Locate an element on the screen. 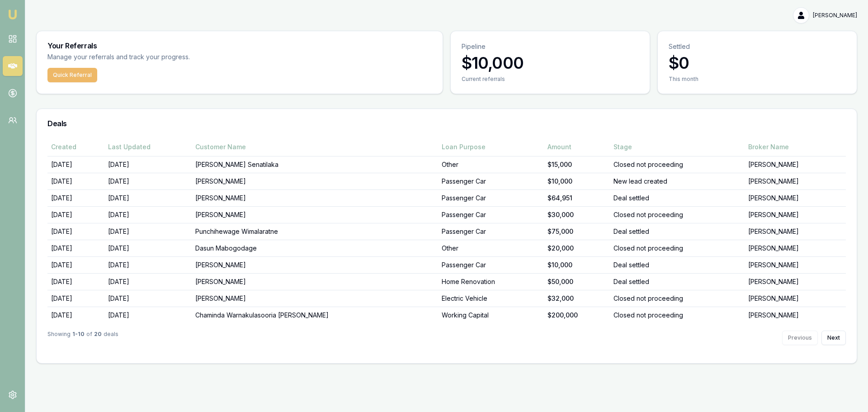 This screenshot has width=868, height=412. td: Home Renovation is located at coordinates (491, 281).